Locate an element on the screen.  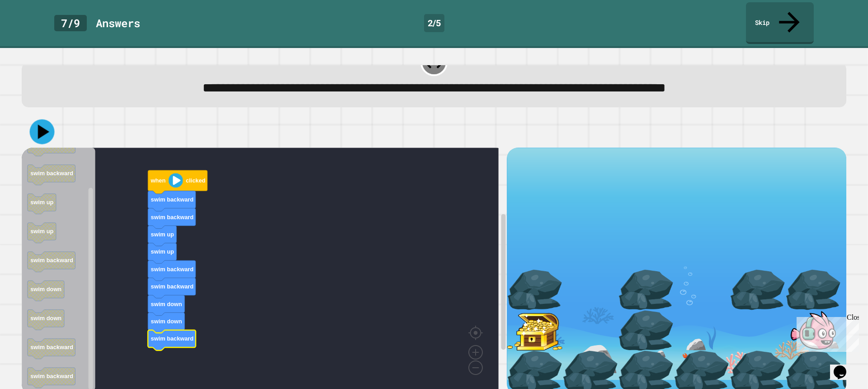
text: when is located at coordinates (158, 181).